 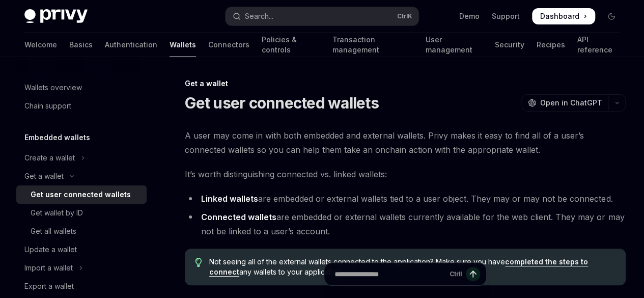 I want to click on a: Wallets, so click(x=182, y=45).